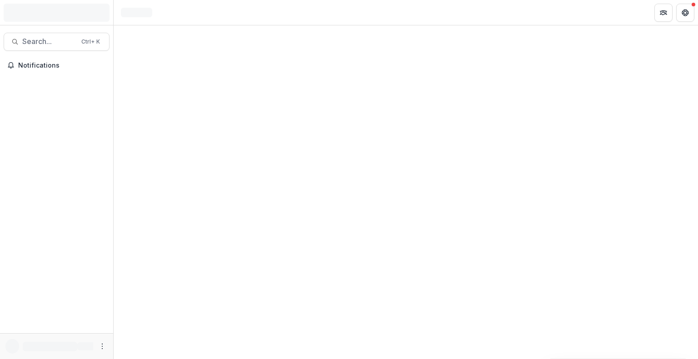 This screenshot has height=359, width=698. I want to click on button: Search..., so click(56, 42).